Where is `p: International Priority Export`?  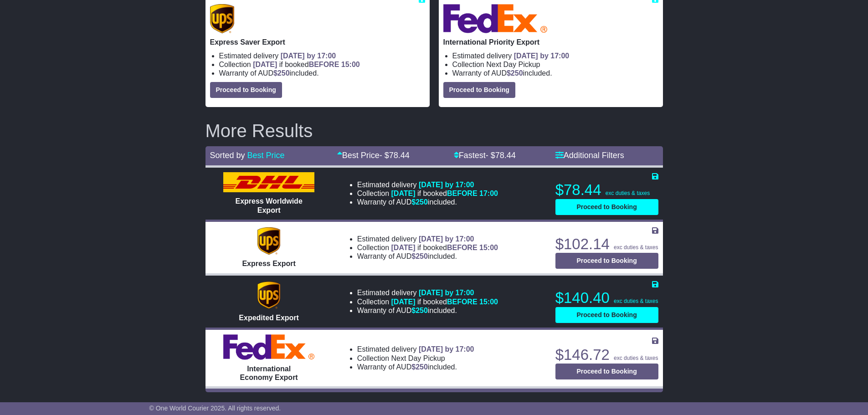
p: International Priority Export is located at coordinates (551, 42).